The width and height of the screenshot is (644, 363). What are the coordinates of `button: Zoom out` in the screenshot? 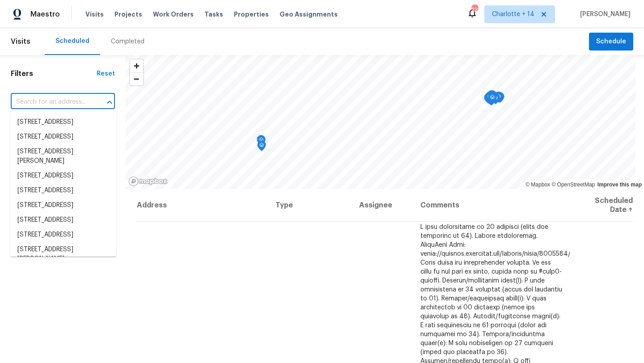 It's located at (137, 79).